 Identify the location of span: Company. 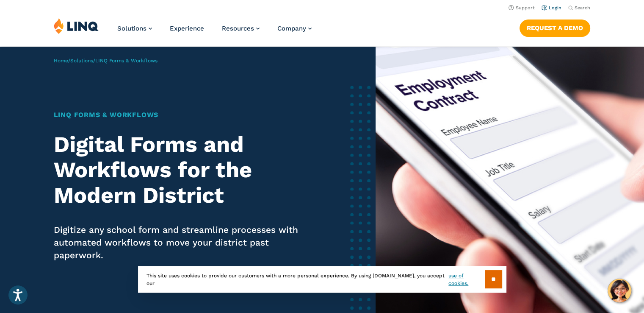
(292, 29).